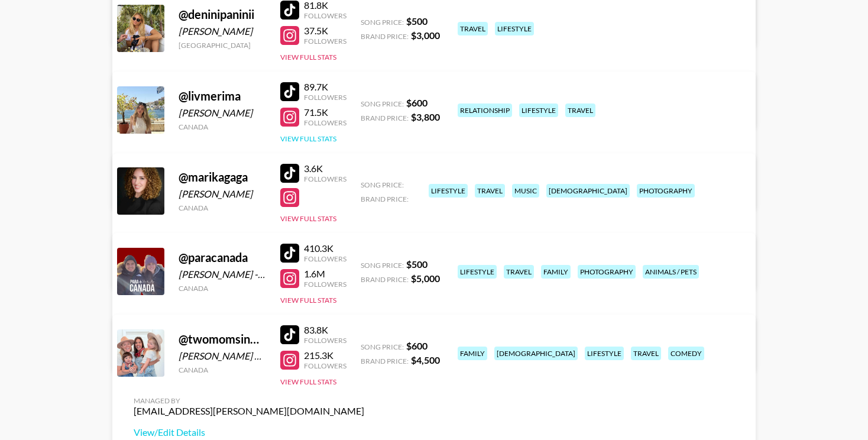 The width and height of the screenshot is (868, 440). Describe the element at coordinates (222, 14) in the screenshot. I see `div: @ deninipaninii` at that location.